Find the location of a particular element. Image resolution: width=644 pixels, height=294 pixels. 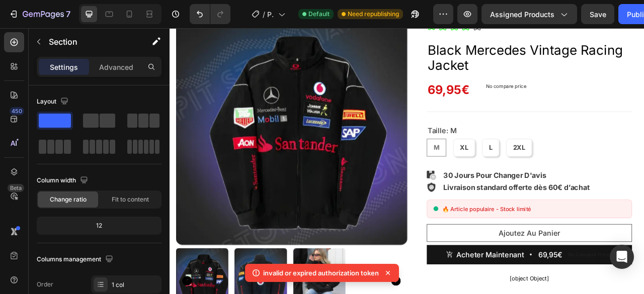

span: M is located at coordinates (339, 152).